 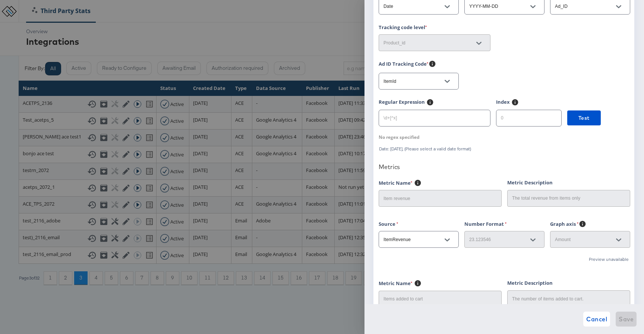 What do you see at coordinates (399, 137) in the screenshot?
I see `div: No regex specified` at bounding box center [399, 137].